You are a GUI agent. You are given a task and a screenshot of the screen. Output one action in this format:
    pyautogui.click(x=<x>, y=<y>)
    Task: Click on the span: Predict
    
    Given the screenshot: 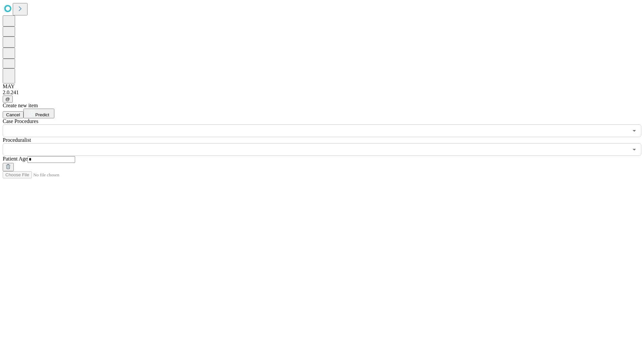 What is the action you would take?
    pyautogui.click(x=42, y=114)
    